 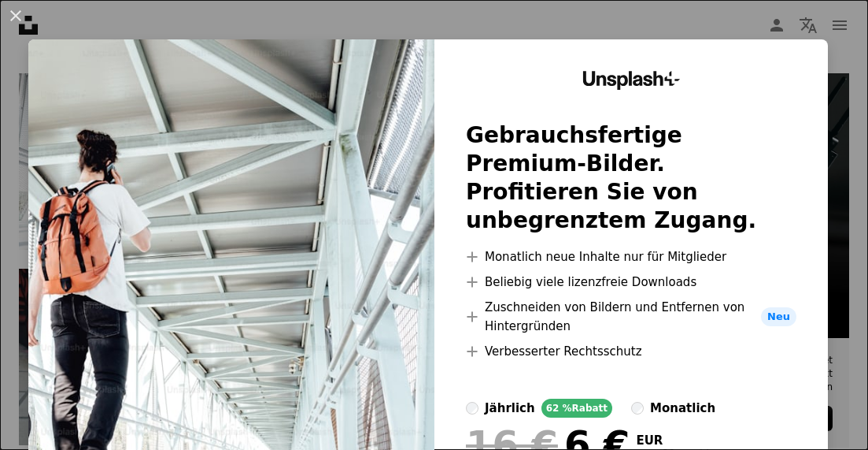 I want to click on div: jährlich, so click(x=510, y=408).